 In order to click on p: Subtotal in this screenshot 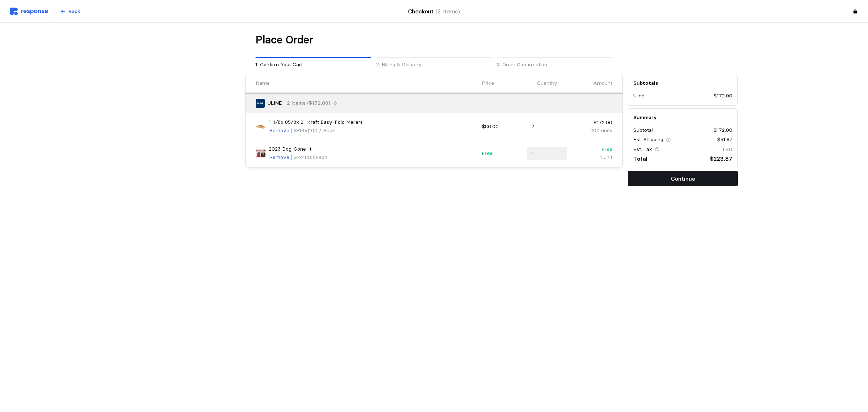, I will do `click(643, 130)`.